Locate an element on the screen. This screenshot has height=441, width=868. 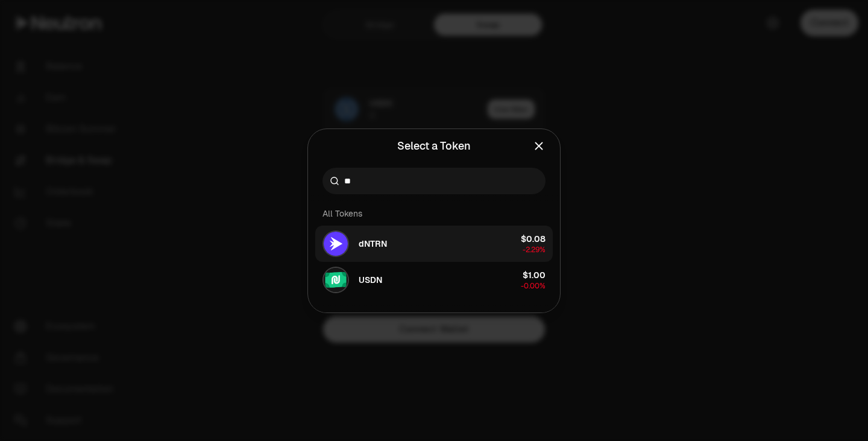
div: All Tokens is located at coordinates (434, 214).